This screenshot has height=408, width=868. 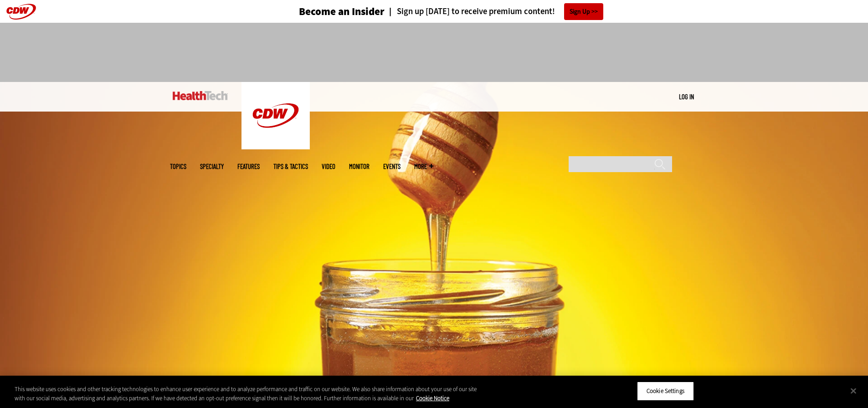 I want to click on h3: Become an Insider, so click(x=342, y=11).